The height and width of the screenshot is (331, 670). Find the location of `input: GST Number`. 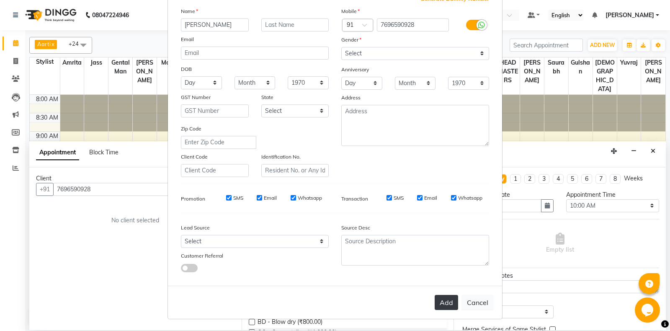

input: GST Number is located at coordinates (215, 111).